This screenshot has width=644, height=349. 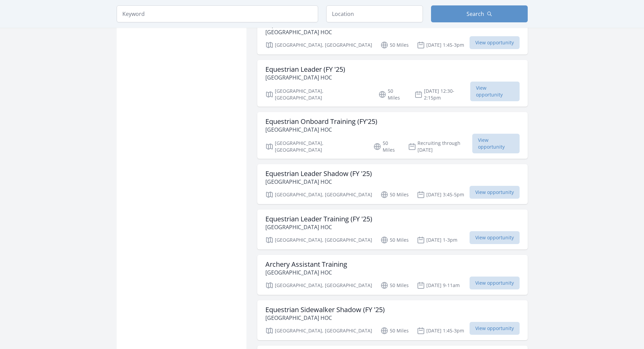 What do you see at coordinates (475, 14) in the screenshot?
I see `span: Search` at bounding box center [475, 14].